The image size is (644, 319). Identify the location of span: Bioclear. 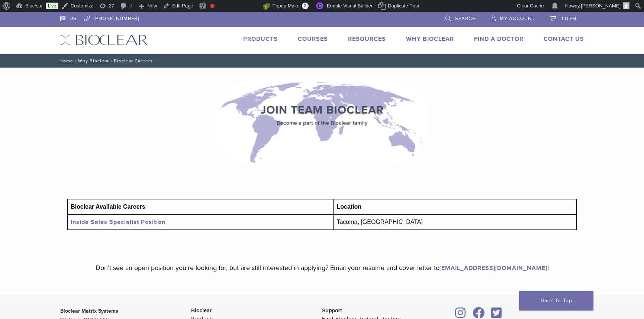
(201, 311).